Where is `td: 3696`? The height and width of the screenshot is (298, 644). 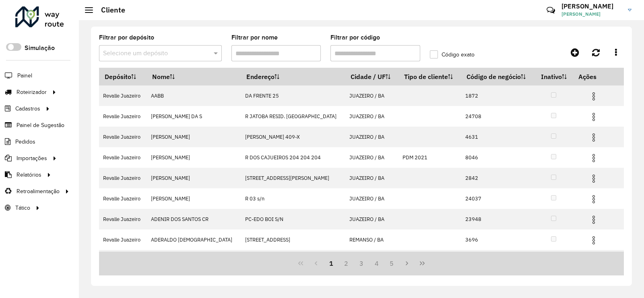 td: 3696 is located at coordinates (498, 239).